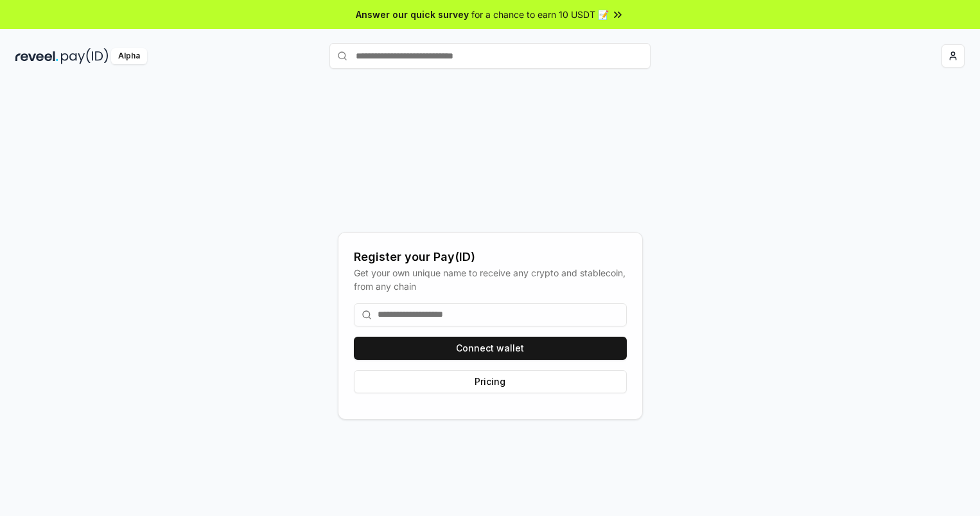 The image size is (980, 516). I want to click on span: Answer our quick survey, so click(412, 14).